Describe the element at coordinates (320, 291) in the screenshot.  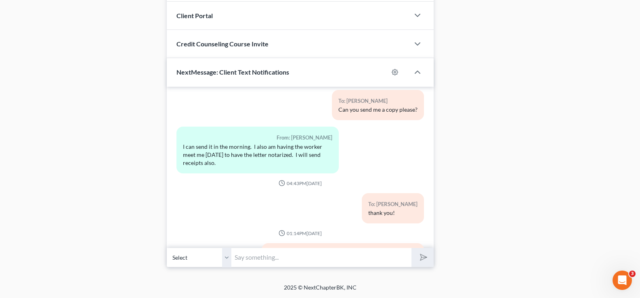
I see `div: 2025 © NextChapterBK, INC` at that location.